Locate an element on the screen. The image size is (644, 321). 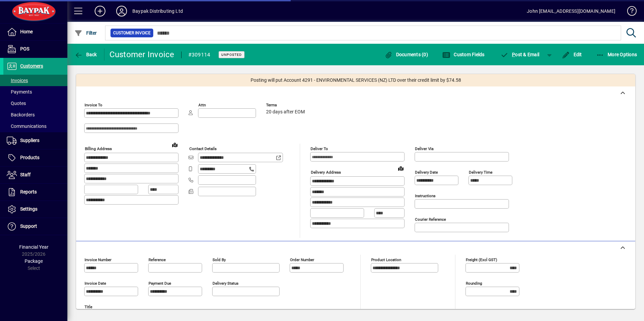
span: P is located at coordinates (513, 54).